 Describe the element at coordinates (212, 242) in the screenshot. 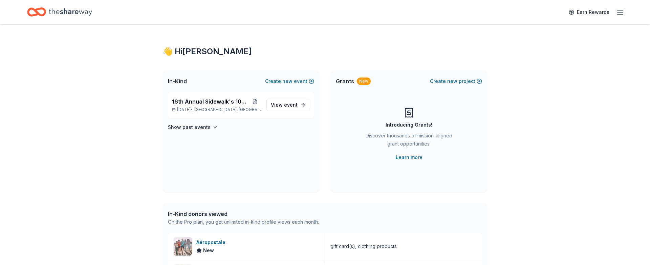

I see `div: Aéropostale` at that location.